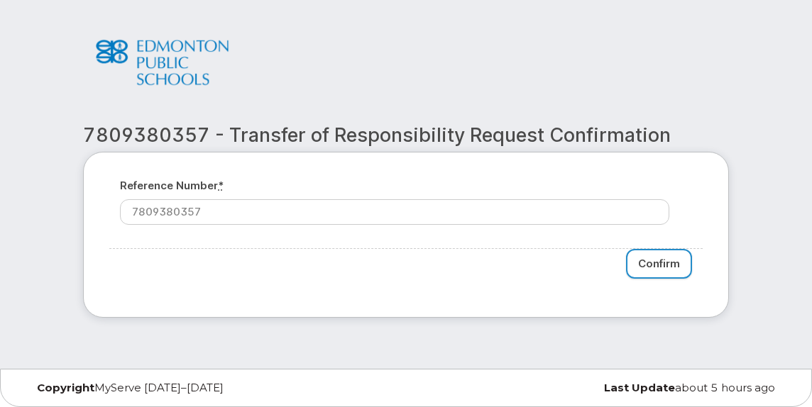  What do you see at coordinates (65, 388) in the screenshot?
I see `strong: Copyright` at bounding box center [65, 388].